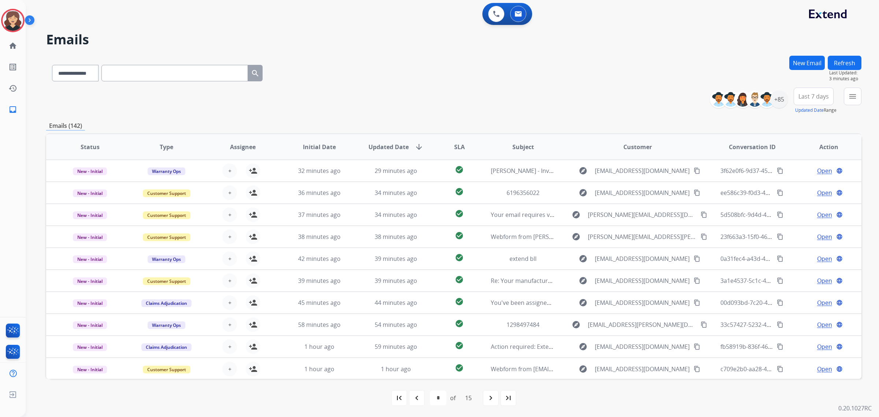 The image size is (879, 417). Describe the element at coordinates (816, 110) in the screenshot. I see `span: Range` at that location.